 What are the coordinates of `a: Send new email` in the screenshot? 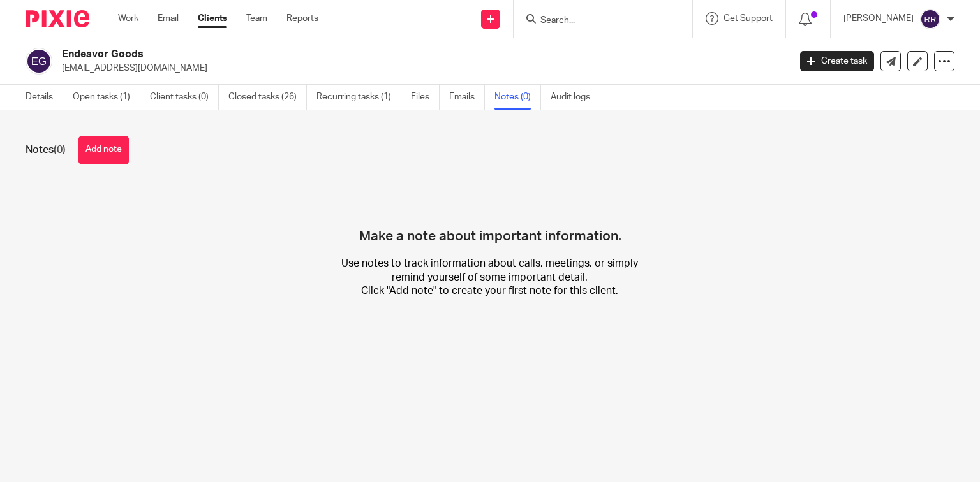 It's located at (891, 61).